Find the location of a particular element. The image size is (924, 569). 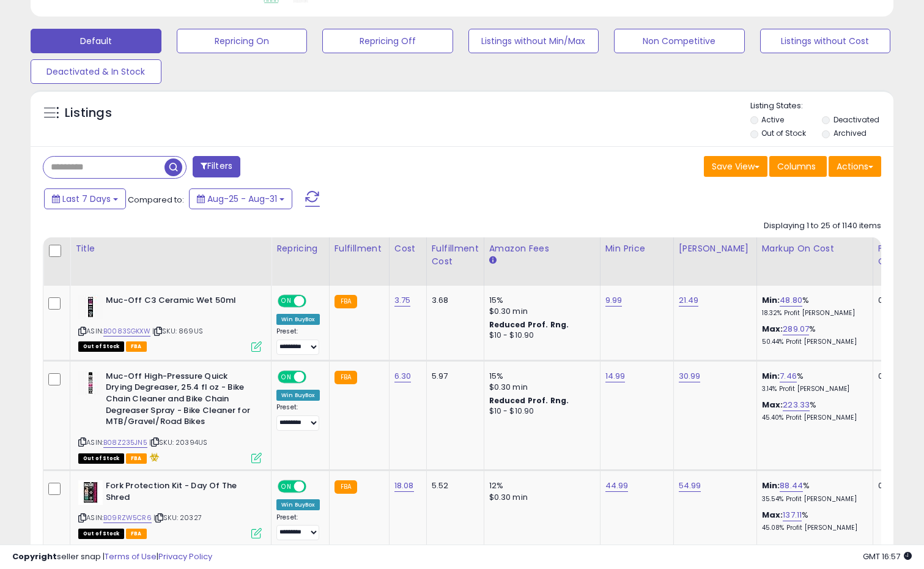

div: Amazon Fees is located at coordinates (542, 248).